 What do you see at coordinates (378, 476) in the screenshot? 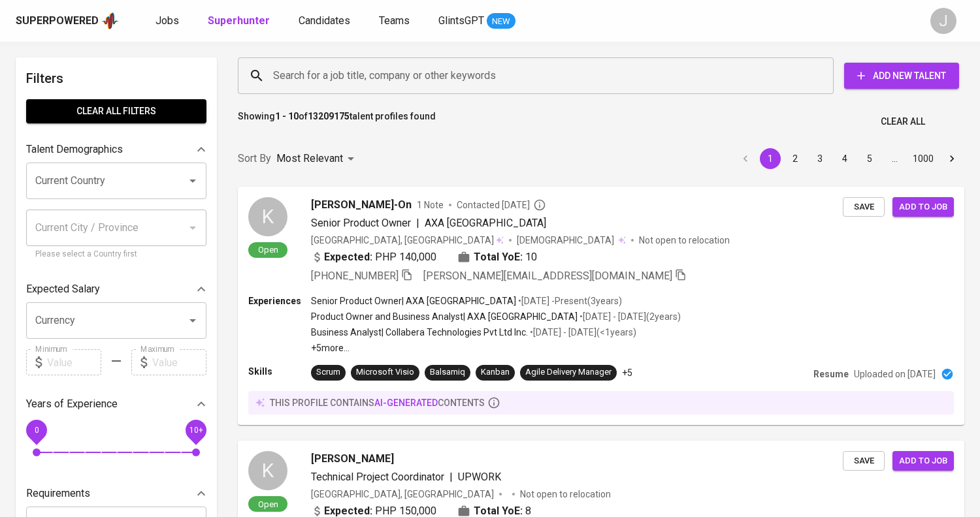
I see `span: Technical Project Coordinator` at bounding box center [378, 476].